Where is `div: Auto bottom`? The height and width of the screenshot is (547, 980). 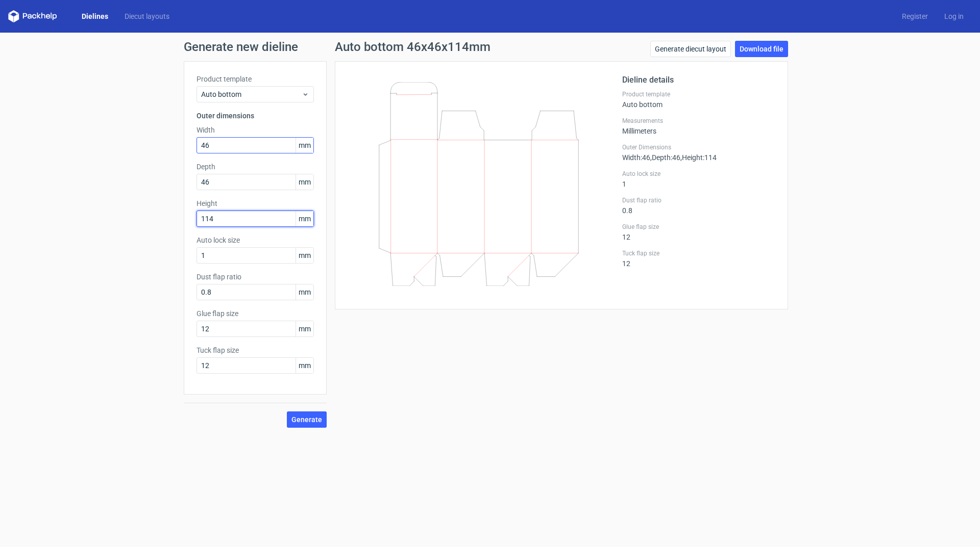
div: Auto bottom is located at coordinates (699, 99).